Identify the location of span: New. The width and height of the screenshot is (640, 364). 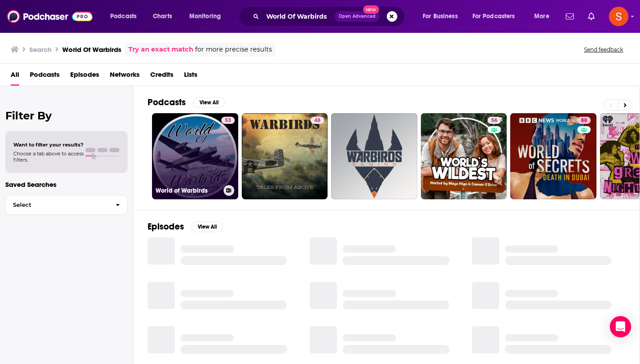
(371, 10).